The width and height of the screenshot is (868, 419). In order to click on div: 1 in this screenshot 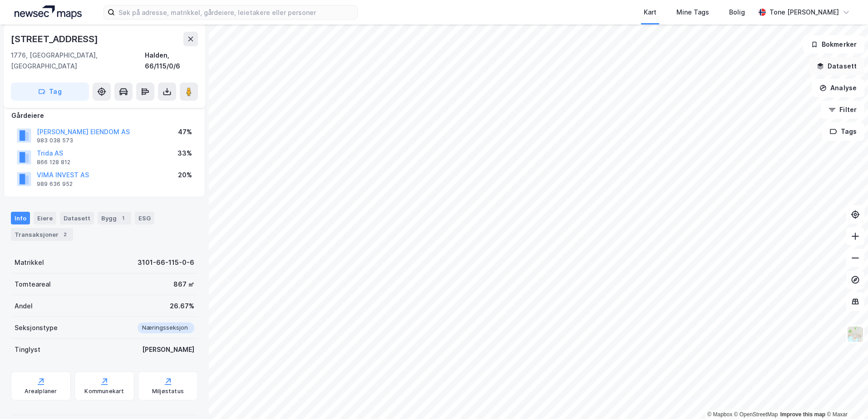, I will do `click(123, 218)`.